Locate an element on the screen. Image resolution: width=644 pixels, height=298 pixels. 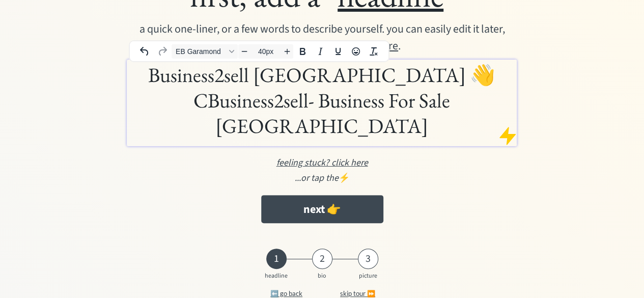
div: headline is located at coordinates (277, 276).